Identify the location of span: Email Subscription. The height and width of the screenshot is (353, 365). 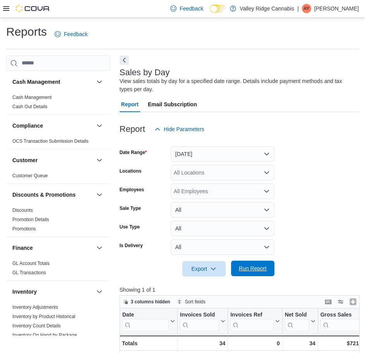
(172, 104).